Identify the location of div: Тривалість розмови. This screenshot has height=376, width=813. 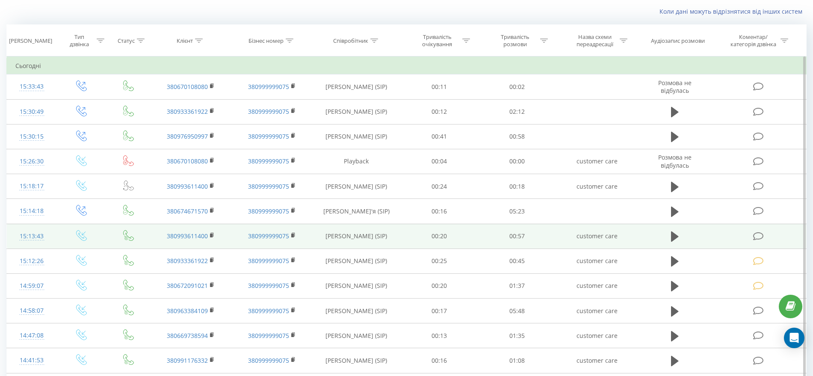
(515, 41).